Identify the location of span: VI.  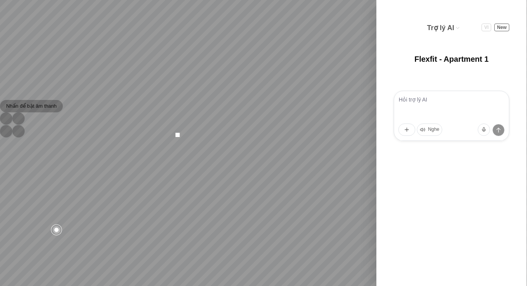
(486, 27).